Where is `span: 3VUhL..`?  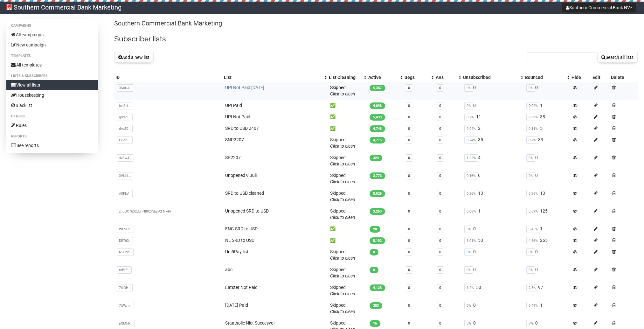 span: 3VUhL.. is located at coordinates (125, 176).